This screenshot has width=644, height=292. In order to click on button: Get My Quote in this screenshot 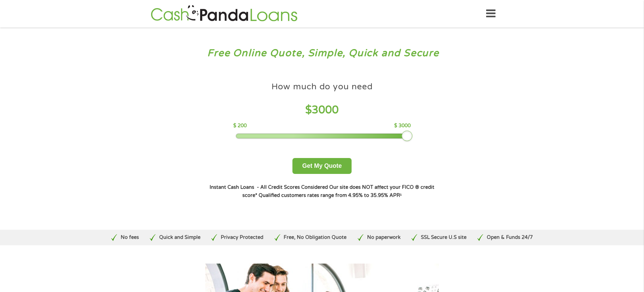, I will do `click(322, 166)`.